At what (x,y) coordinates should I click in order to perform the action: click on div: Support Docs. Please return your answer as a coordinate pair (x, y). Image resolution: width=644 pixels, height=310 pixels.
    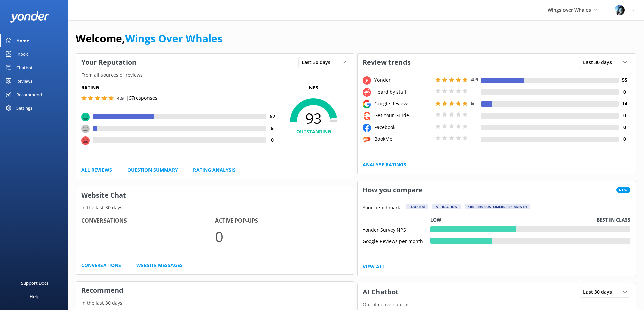
    Looking at the image, I should click on (35, 283).